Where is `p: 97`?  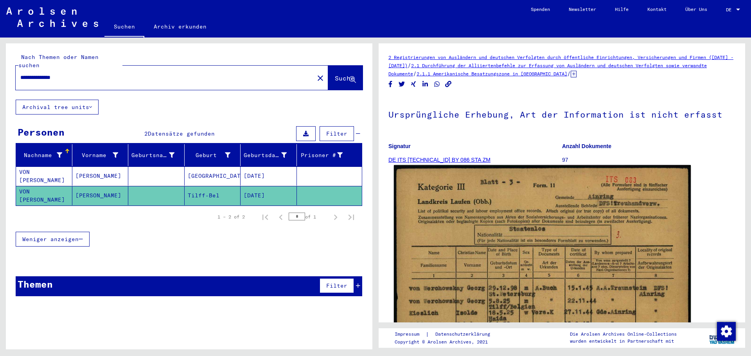 p: 97 is located at coordinates (648, 160).